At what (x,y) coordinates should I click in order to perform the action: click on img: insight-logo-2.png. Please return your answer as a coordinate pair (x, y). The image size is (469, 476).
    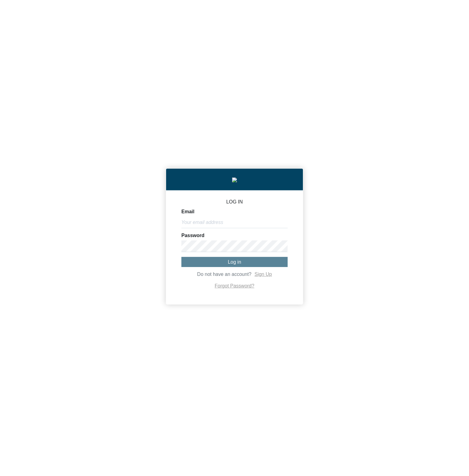
    Looking at the image, I should click on (234, 180).